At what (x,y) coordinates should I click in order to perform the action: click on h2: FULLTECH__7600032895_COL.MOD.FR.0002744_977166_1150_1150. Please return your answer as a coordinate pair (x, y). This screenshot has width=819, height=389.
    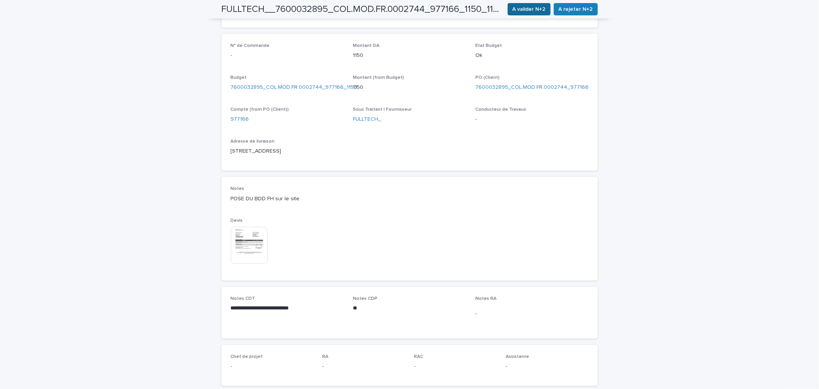
    Looking at the image, I should click on (362, 9).